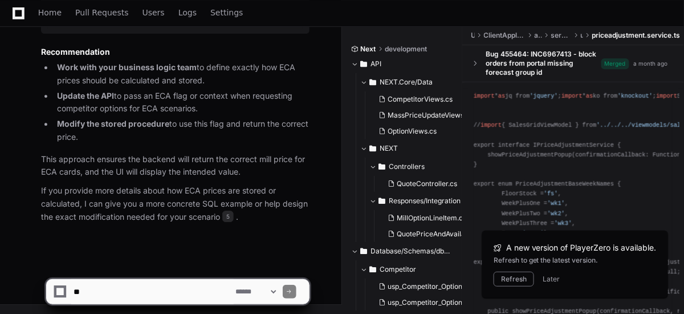  Describe the element at coordinates (543, 96) in the screenshot. I see `span: 'jquery'` at that location.